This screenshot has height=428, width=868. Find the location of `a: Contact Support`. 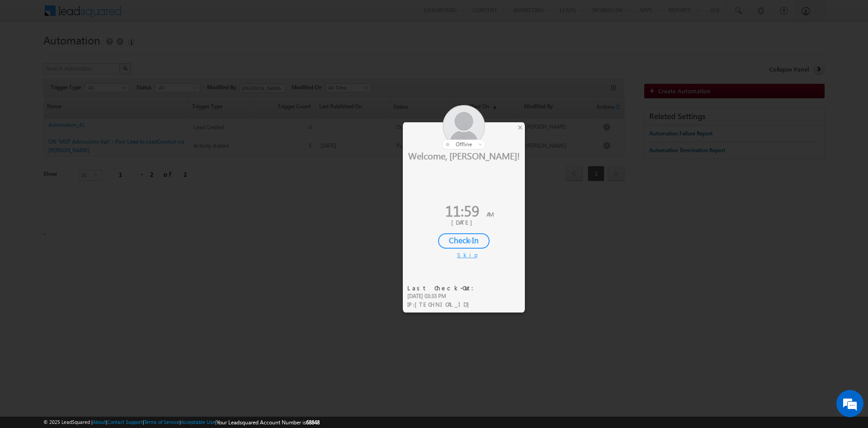

a: Contact Support is located at coordinates (125, 421).